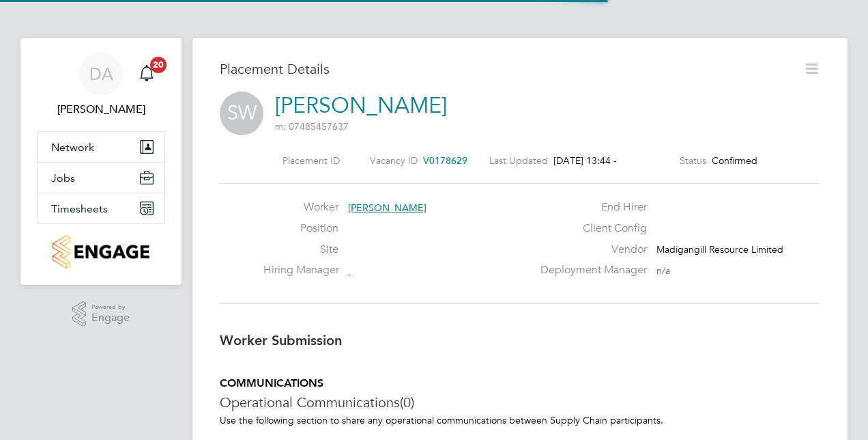 The width and height of the screenshot is (868, 440). Describe the element at coordinates (394, 161) in the screenshot. I see `label: Vacancy ID` at that location.